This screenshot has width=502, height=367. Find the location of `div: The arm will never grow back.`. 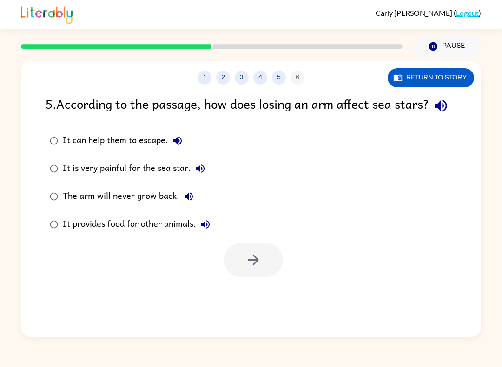

div: The arm will never grow back. is located at coordinates (130, 197).